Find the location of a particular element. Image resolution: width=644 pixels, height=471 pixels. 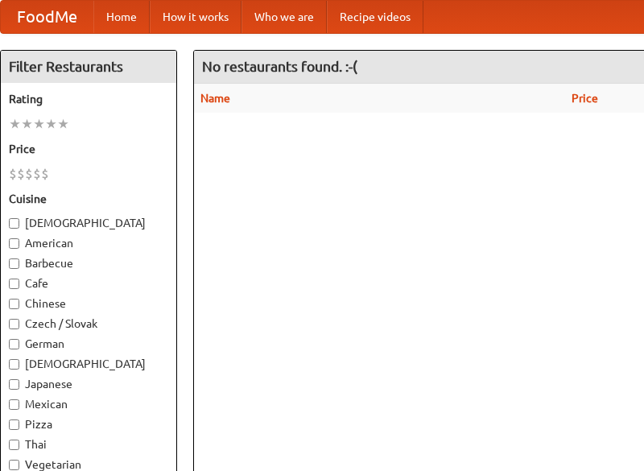

label: Mexican is located at coordinates (88, 404).